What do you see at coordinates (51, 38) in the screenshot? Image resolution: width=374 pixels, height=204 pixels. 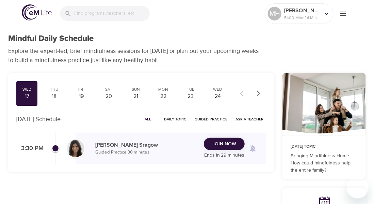 I see `h1: Mindful Daily Schedule` at bounding box center [51, 38].